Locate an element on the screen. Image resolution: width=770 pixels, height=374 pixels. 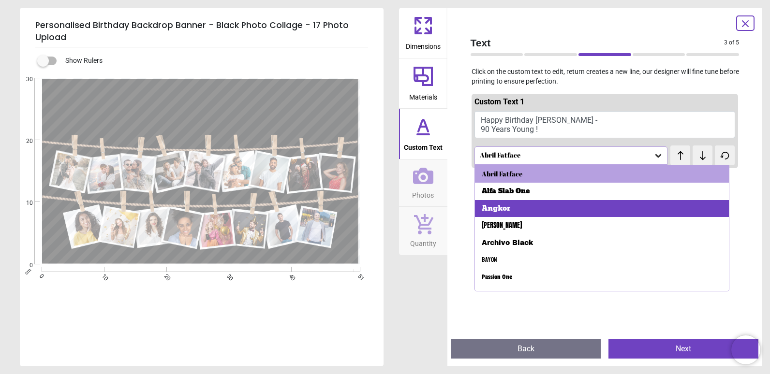
span: 30 is located at coordinates (24, 79).